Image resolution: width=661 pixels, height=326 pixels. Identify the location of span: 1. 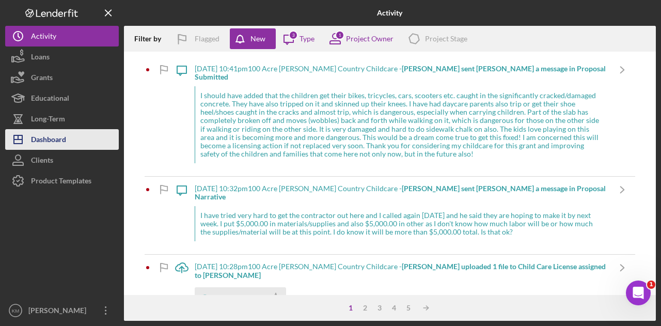
(651, 285).